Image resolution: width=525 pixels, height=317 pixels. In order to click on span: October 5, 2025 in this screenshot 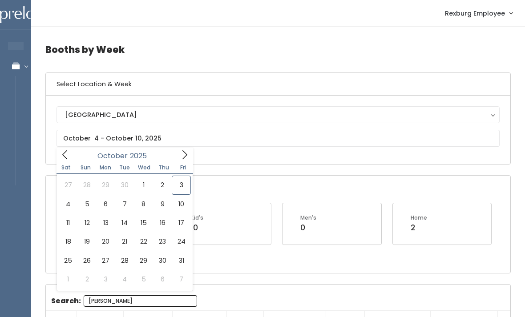, I will do `click(87, 204)`.